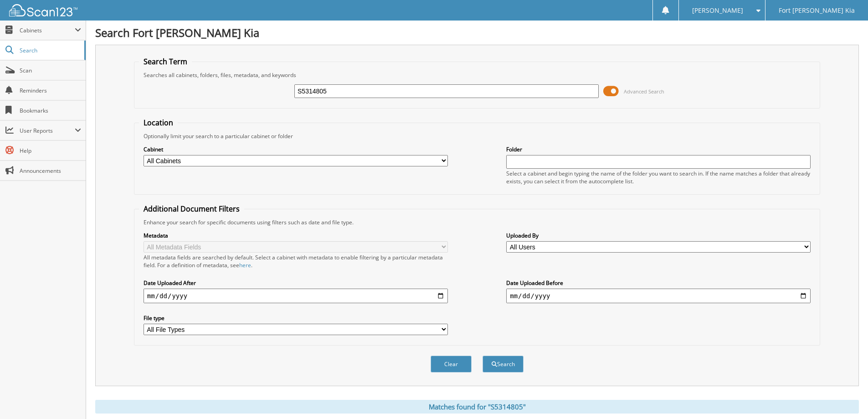 This screenshot has height=419, width=868. I want to click on div: All metadata fields are searched by default. Select a cabinet with metadata to enable filtering b..., so click(296, 261).